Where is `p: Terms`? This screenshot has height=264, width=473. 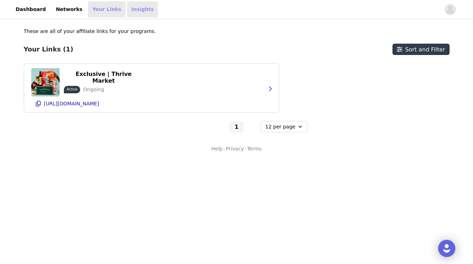 p: Terms is located at coordinates (254, 149).